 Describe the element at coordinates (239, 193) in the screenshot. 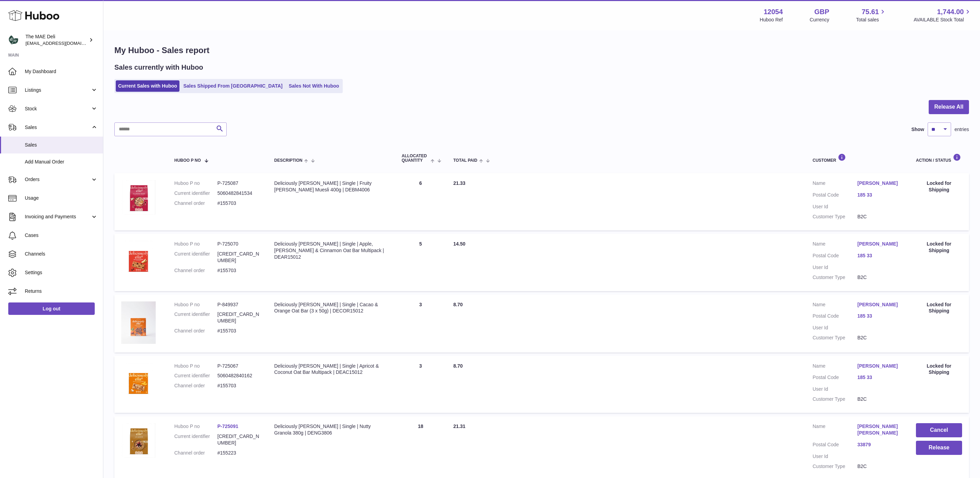

I see `dd: 5060482841534` at that location.